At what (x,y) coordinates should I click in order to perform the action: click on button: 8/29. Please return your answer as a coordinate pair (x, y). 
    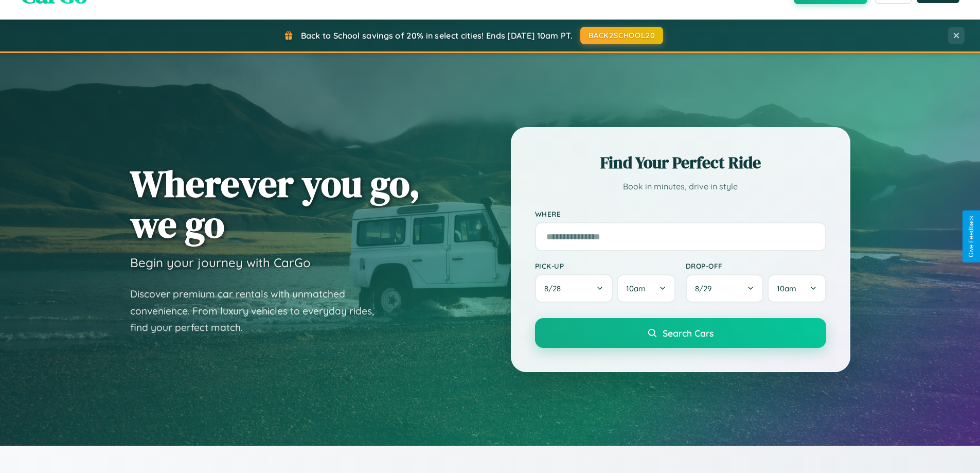
    Looking at the image, I should click on (724, 289).